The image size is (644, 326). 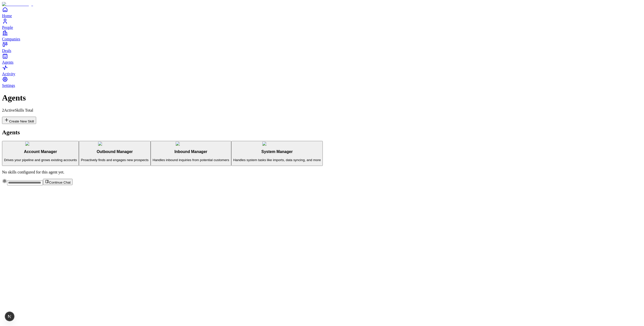 I want to click on a: Agents, so click(x=322, y=59).